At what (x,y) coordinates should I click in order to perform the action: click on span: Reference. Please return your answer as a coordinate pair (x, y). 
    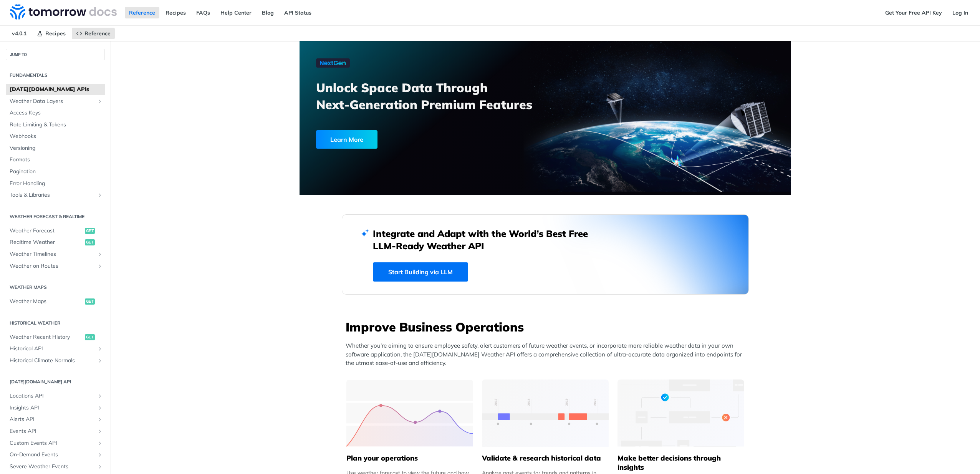
    Looking at the image, I should click on (97, 33).